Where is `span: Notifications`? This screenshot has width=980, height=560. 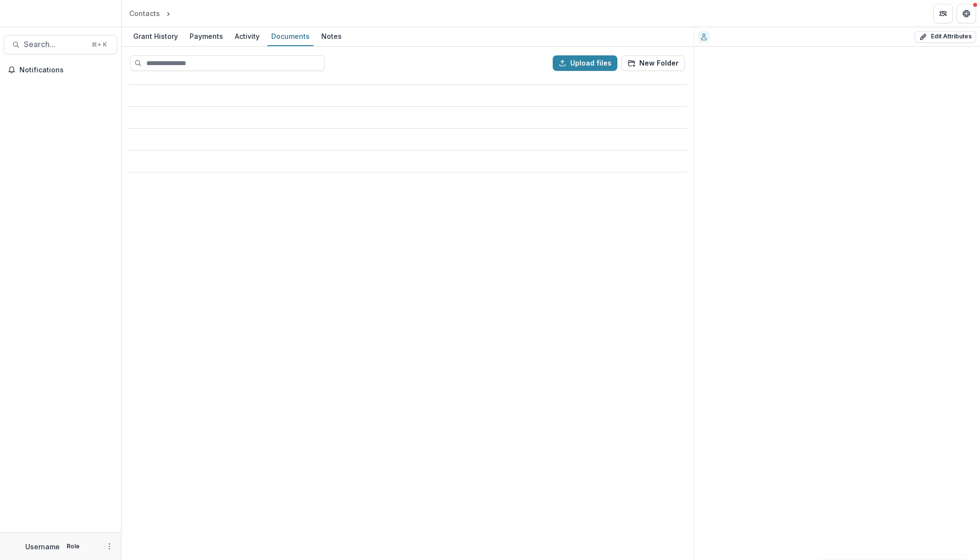
span: Notifications is located at coordinates (66, 70).